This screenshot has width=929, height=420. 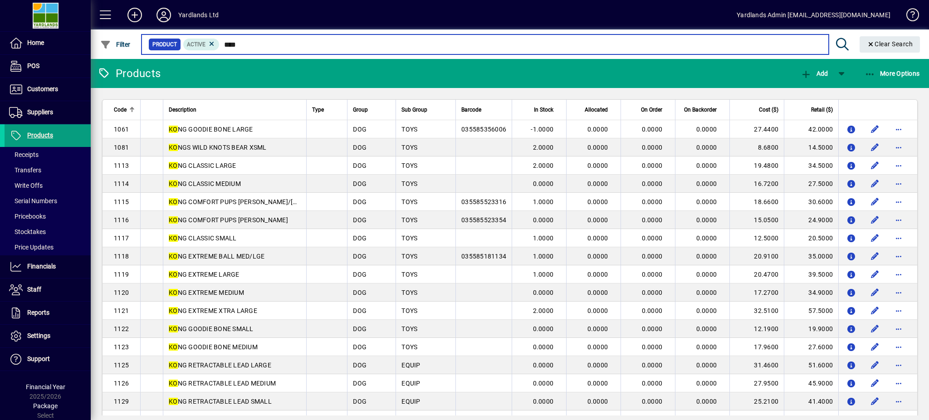 What do you see at coordinates (757, 347) in the screenshot?
I see `td: 17.9600` at bounding box center [757, 347].